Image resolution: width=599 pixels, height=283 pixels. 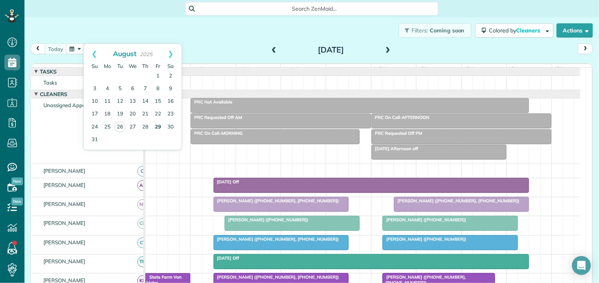 I want to click on span: PRC On Call-MORNING, so click(x=216, y=133).